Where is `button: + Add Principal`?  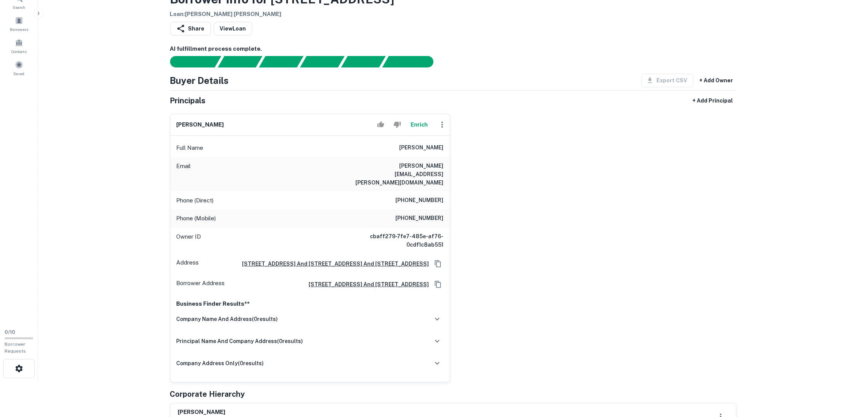 button: + Add Principal is located at coordinates (713, 101).